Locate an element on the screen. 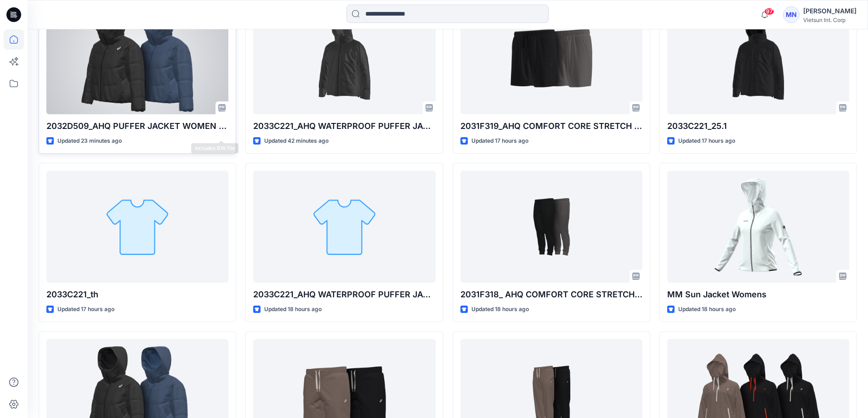 This screenshot has height=418, width=868. span: 97 is located at coordinates (770, 12).